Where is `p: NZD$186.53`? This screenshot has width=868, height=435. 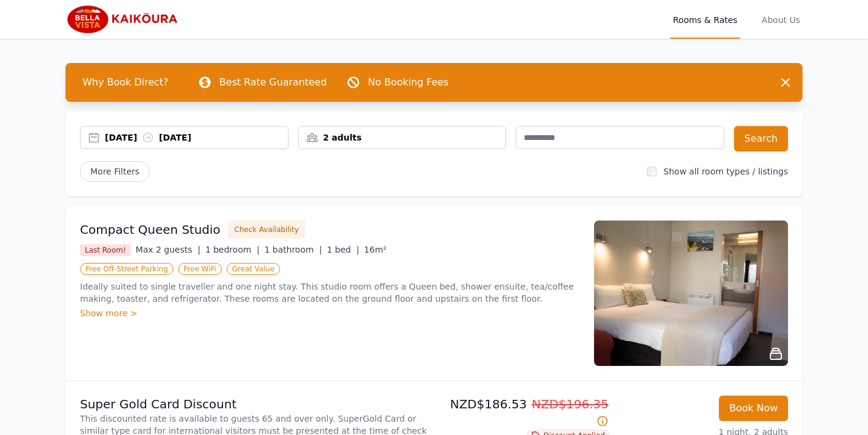
p: NZD$186.53 is located at coordinates (524, 412).